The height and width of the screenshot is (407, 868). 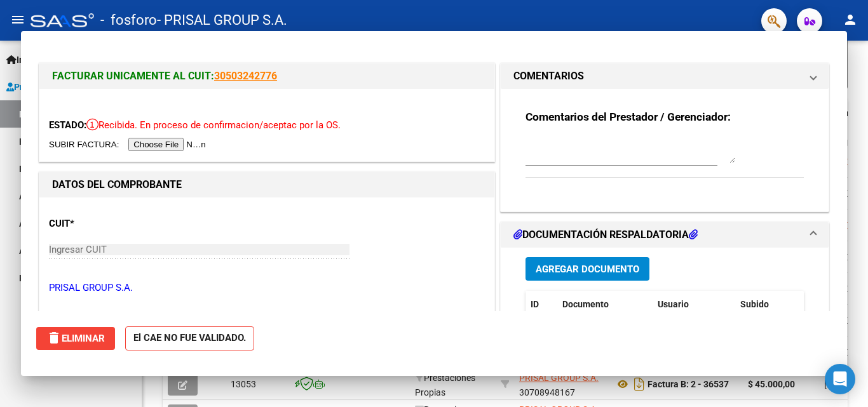 I want to click on mat-icon: menu, so click(x=18, y=19).